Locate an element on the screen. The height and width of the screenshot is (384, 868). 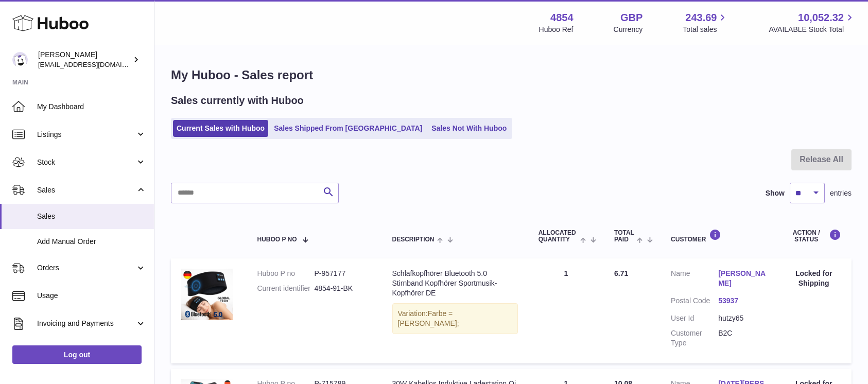
dd: P-957177 is located at coordinates (342, 273).